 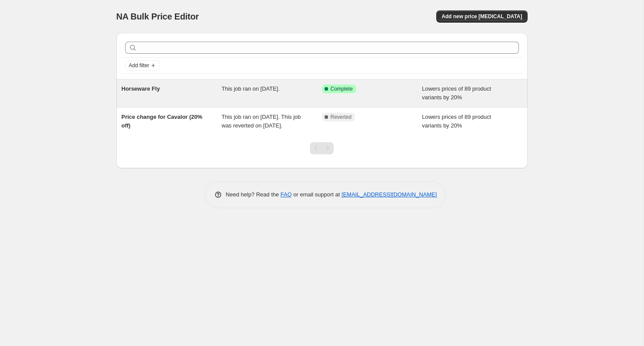 I want to click on span: Need help? Read the, so click(x=253, y=194).